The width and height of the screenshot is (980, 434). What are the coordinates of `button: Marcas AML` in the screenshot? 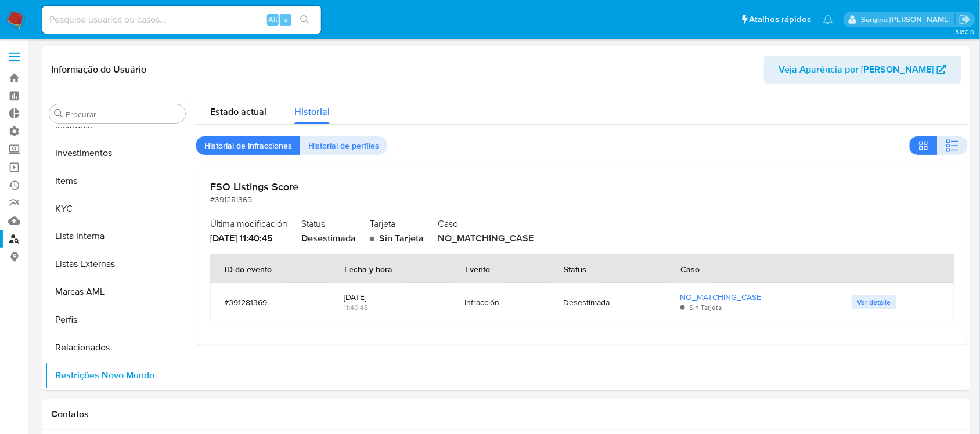 It's located at (117, 293).